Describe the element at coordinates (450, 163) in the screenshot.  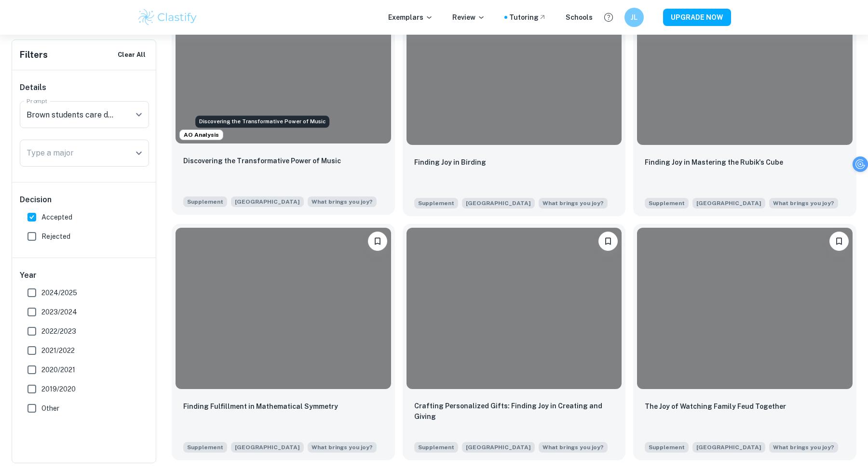
I see `p: Finding Joy in Birding` at that location.